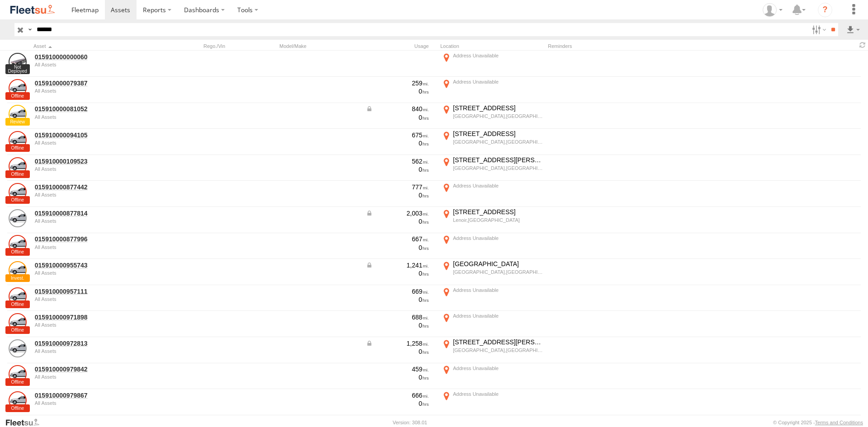  I want to click on span: Refresh, so click(862, 45).